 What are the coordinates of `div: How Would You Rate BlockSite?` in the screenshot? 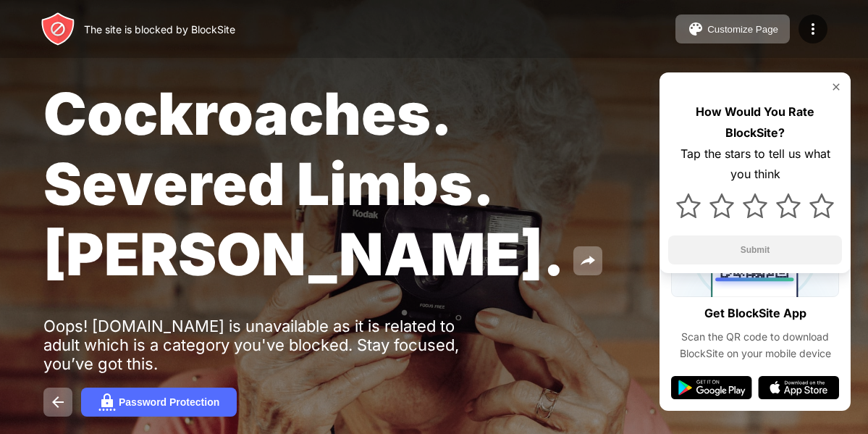 It's located at (756, 122).